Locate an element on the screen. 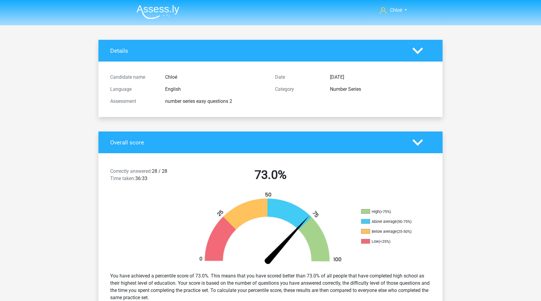 This screenshot has height=301, width=541. h4: Details is located at coordinates (257, 51).